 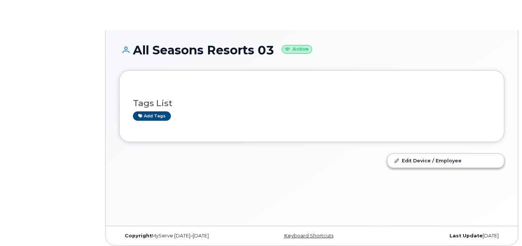 What do you see at coordinates (152, 116) in the screenshot?
I see `a: Add tags` at bounding box center [152, 116].